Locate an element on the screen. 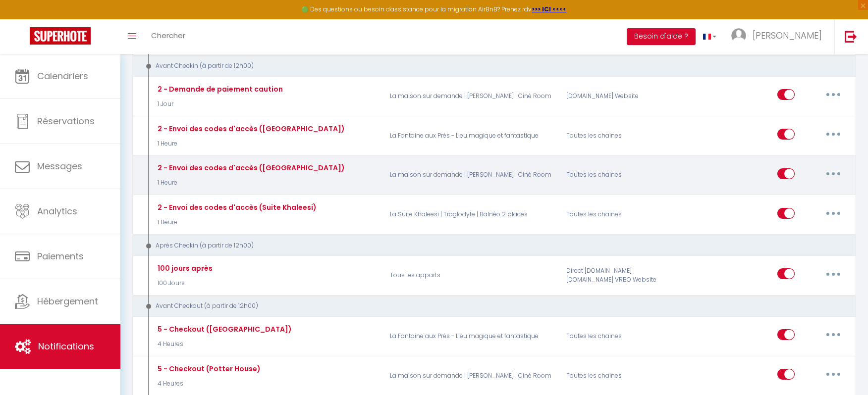 Image resolution: width=868 pixels, height=395 pixels. span: Calendriers is located at coordinates (62, 76).